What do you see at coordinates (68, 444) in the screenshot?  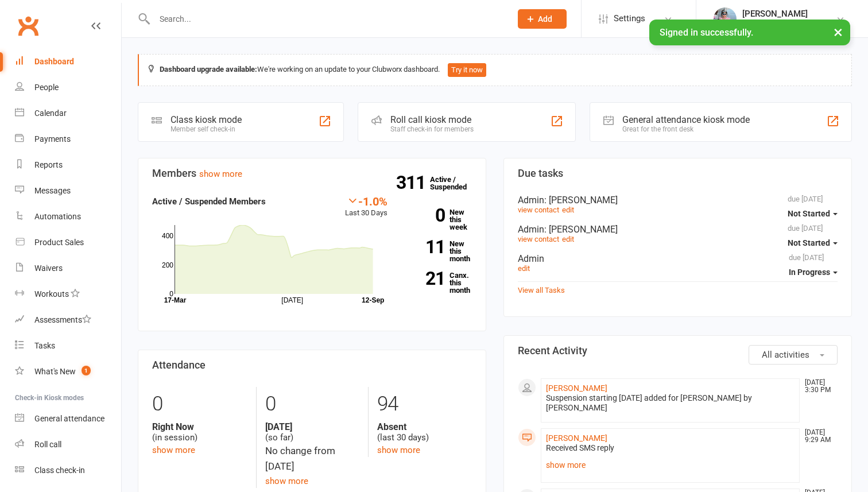 I see `a: Roll call` at bounding box center [68, 444].